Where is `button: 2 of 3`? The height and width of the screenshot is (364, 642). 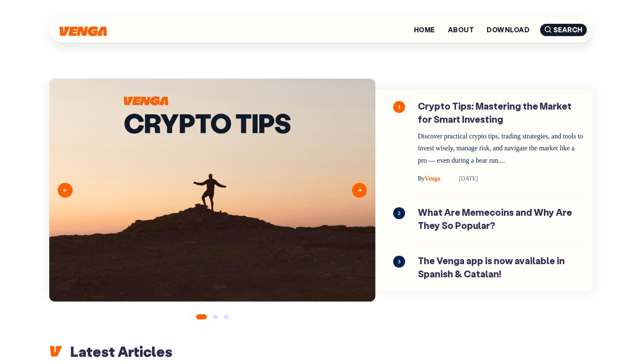
button: 2 of 3 is located at coordinates (215, 316).